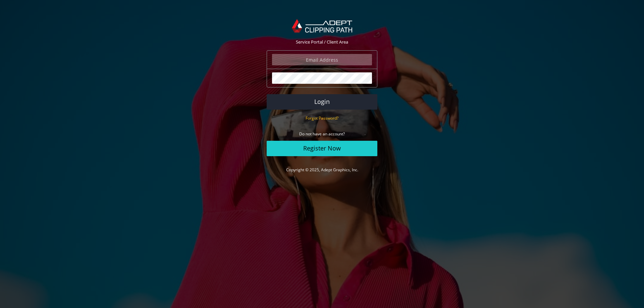 Image resolution: width=644 pixels, height=308 pixels. Describe the element at coordinates (322, 118) in the screenshot. I see `a: Forgot Password?` at that location.